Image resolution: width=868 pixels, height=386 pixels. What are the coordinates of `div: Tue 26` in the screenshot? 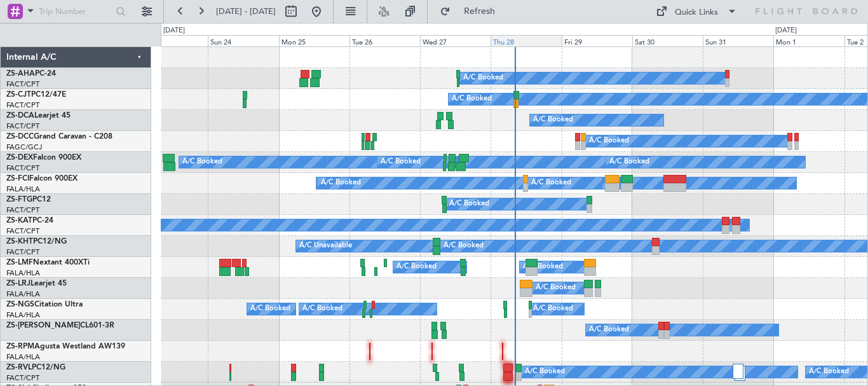 It's located at (384, 41).